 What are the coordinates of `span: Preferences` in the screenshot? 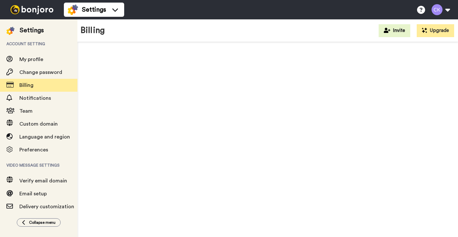 It's located at (34, 150).